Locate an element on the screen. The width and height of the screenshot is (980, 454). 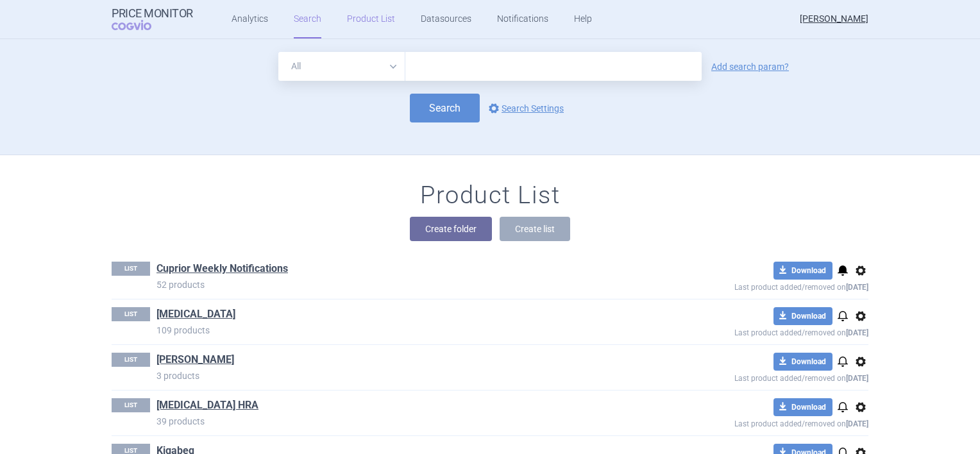
button: Create folder is located at coordinates (451, 229).